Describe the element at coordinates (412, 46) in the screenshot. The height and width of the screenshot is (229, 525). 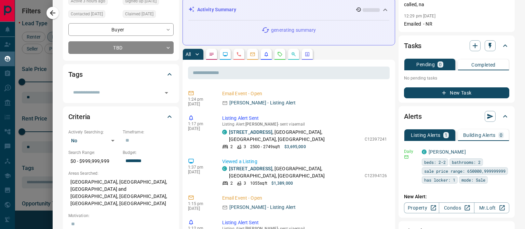
I see `h2: Tasks` at that location.